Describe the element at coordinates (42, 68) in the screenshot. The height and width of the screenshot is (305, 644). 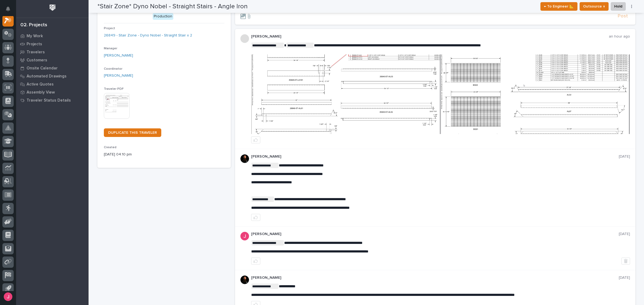
I see `p: Onsite Calendar` at that location.